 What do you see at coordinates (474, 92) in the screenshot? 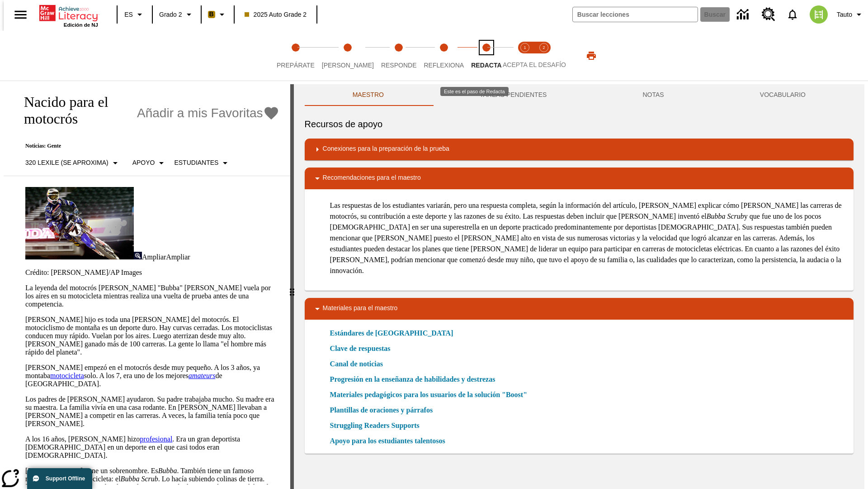
I see `div: Este es el paso de Redacta` at bounding box center [474, 92].